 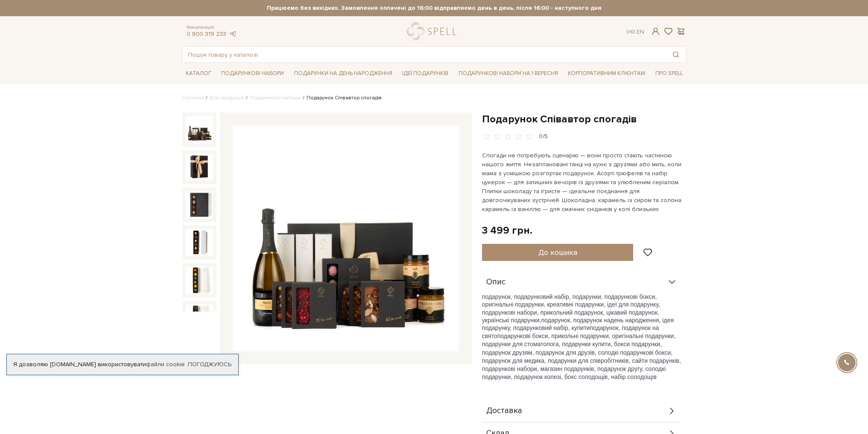 What do you see at coordinates (508, 73) in the screenshot?
I see `a: Подарункові набори на 1 Вересня` at bounding box center [508, 73].